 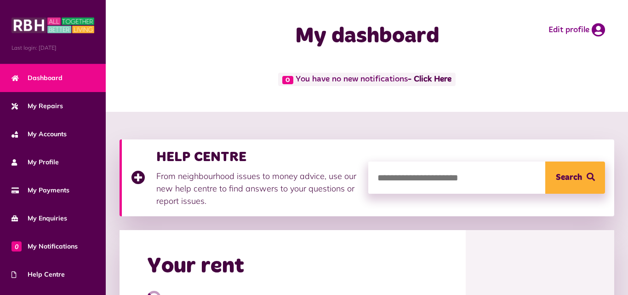 What do you see at coordinates (258, 188) in the screenshot?
I see `p: From neighbourhood issues to money advice, use our new help centre to find answers to your questi...` at bounding box center [258, 188].